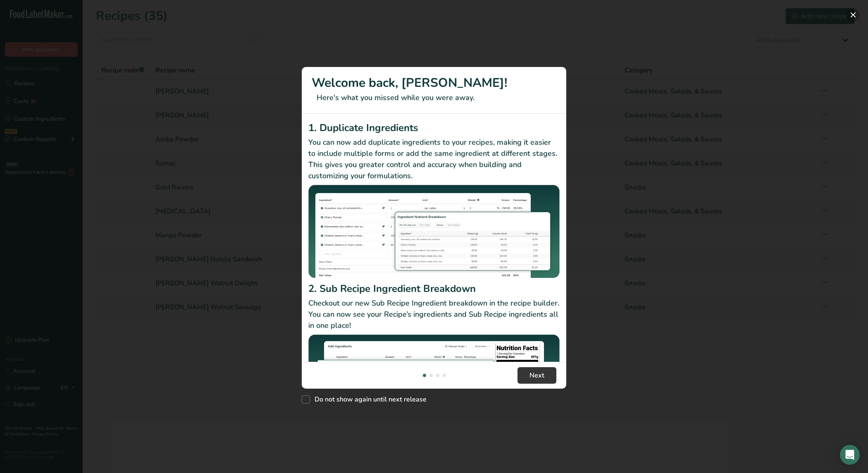 Image resolution: width=868 pixels, height=473 pixels. I want to click on img: Duplicate Ingredients, so click(434, 232).